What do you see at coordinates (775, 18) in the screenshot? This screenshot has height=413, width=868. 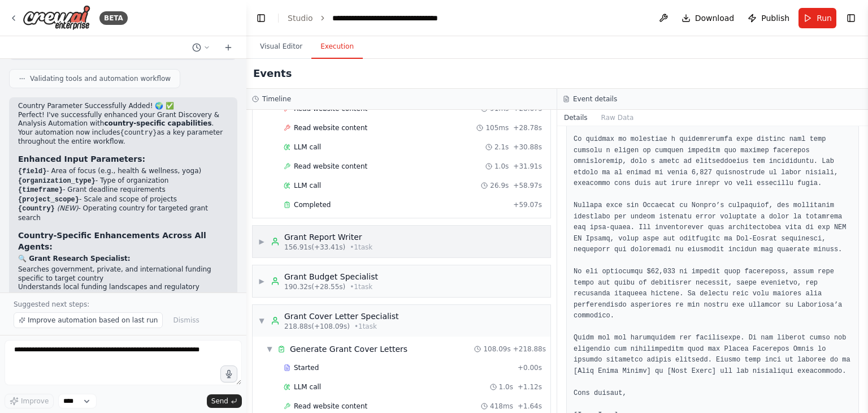 I see `span: Publish` at bounding box center [775, 18].